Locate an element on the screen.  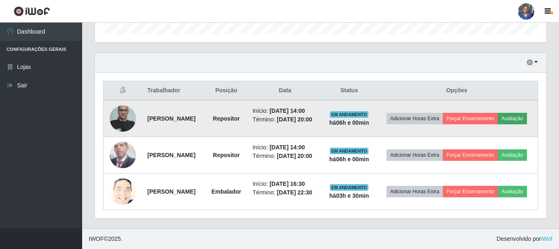
strong: há 03 h e 30 min is located at coordinates (349, 196).